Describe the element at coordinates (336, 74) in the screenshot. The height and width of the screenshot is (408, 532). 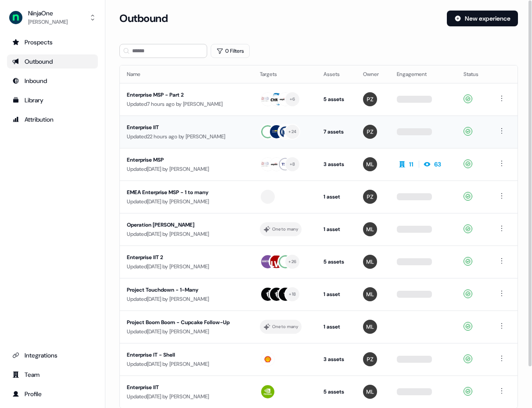
I see `th: Assets` at that location.